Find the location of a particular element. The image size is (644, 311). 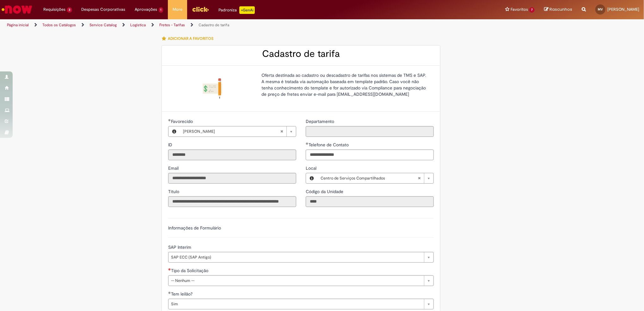

span: Somente leitura - ID is located at coordinates (171, 144).